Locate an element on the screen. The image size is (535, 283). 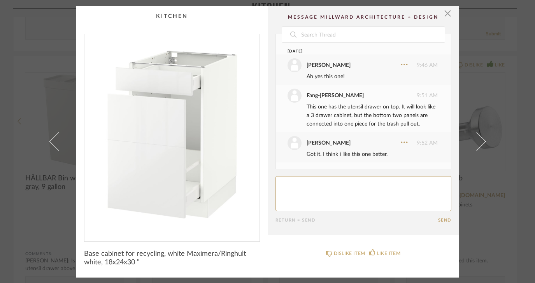
div: DISLIKE ITEM is located at coordinates (349, 254).